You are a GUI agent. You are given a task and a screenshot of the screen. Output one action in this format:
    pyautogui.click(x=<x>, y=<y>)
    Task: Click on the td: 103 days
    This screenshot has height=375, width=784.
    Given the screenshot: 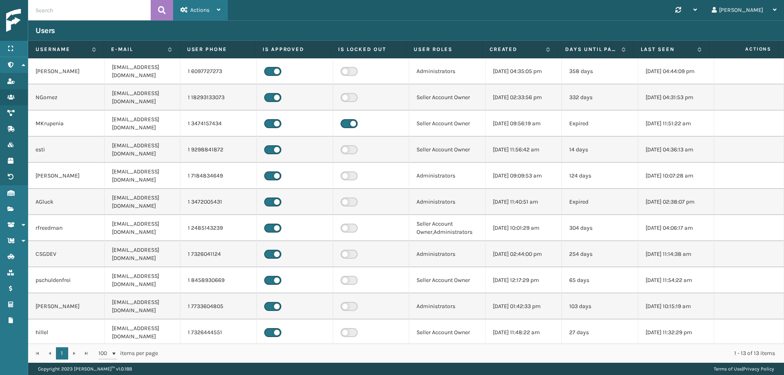 What is the action you would take?
    pyautogui.click(x=600, y=307)
    